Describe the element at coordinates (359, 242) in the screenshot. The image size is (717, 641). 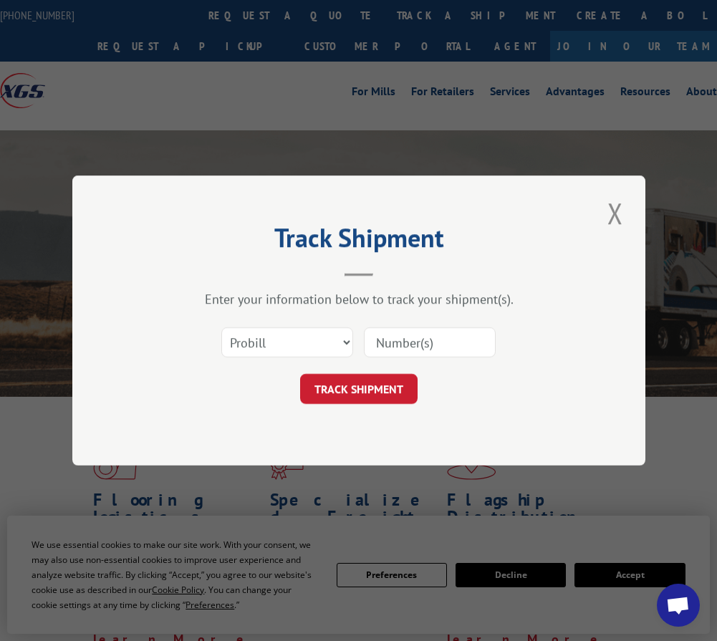
I see `h2: Track Shipment` at that location.